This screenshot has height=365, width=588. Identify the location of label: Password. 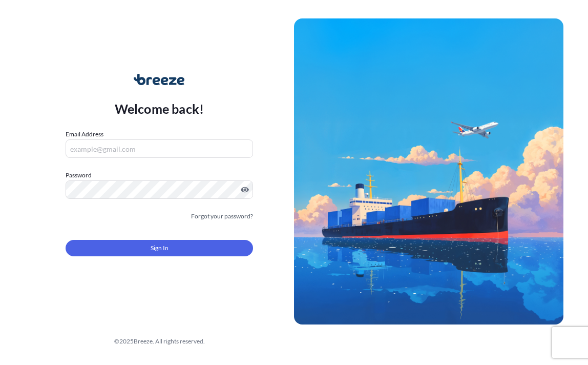
(160, 176).